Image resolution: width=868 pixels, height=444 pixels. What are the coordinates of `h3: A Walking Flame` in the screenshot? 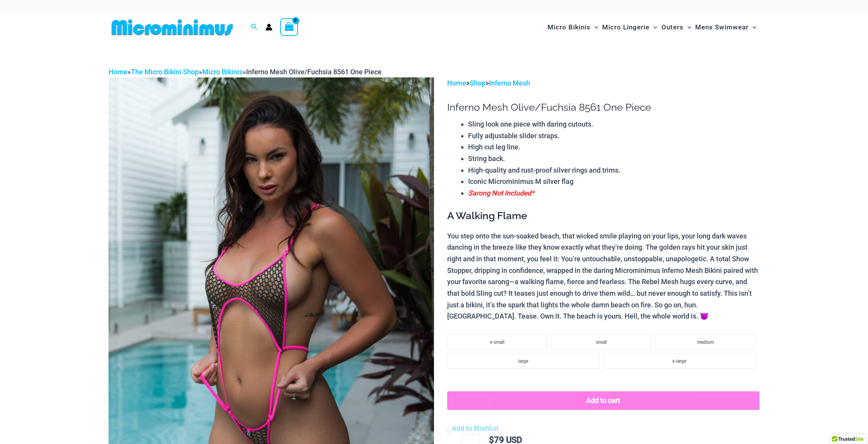 It's located at (603, 216).